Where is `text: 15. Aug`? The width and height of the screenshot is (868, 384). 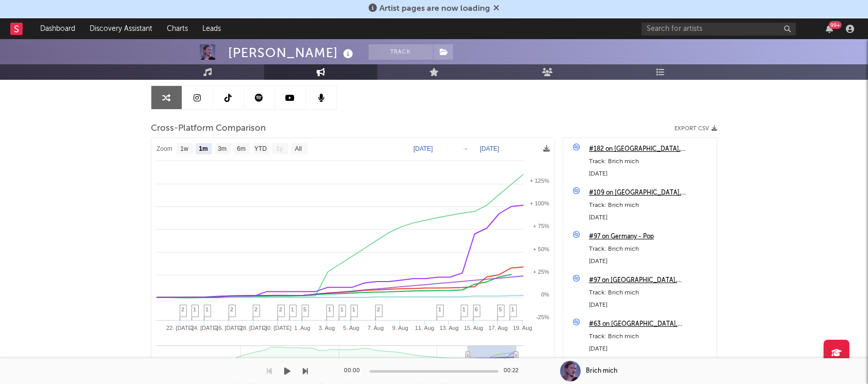 text: 15. Aug is located at coordinates (473, 328).